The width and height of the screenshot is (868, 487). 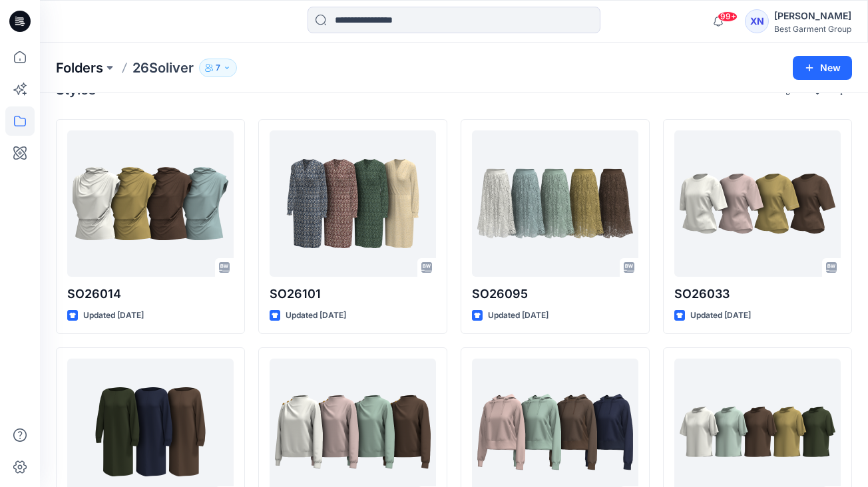 What do you see at coordinates (822, 68) in the screenshot?
I see `button: New` at bounding box center [822, 68].